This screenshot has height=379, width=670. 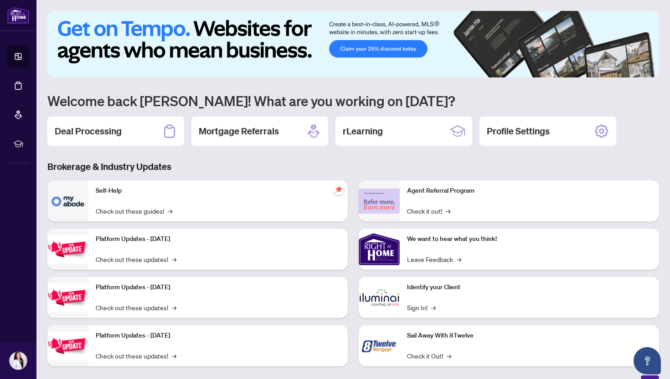 What do you see at coordinates (519, 131) in the screenshot?
I see `h2: Profile Settings` at bounding box center [519, 131].